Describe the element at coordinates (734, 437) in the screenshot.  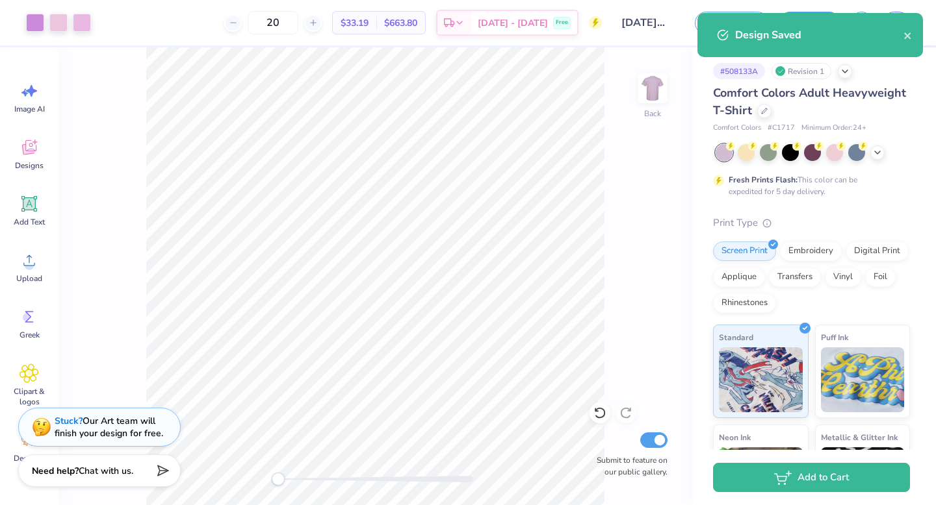
I see `span: Neon Ink` at that location.